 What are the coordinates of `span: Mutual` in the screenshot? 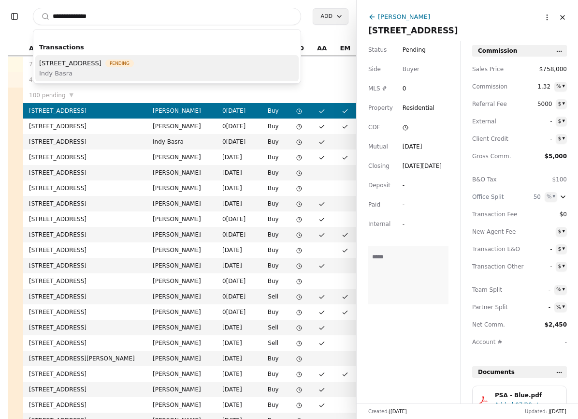 It's located at (378, 146).